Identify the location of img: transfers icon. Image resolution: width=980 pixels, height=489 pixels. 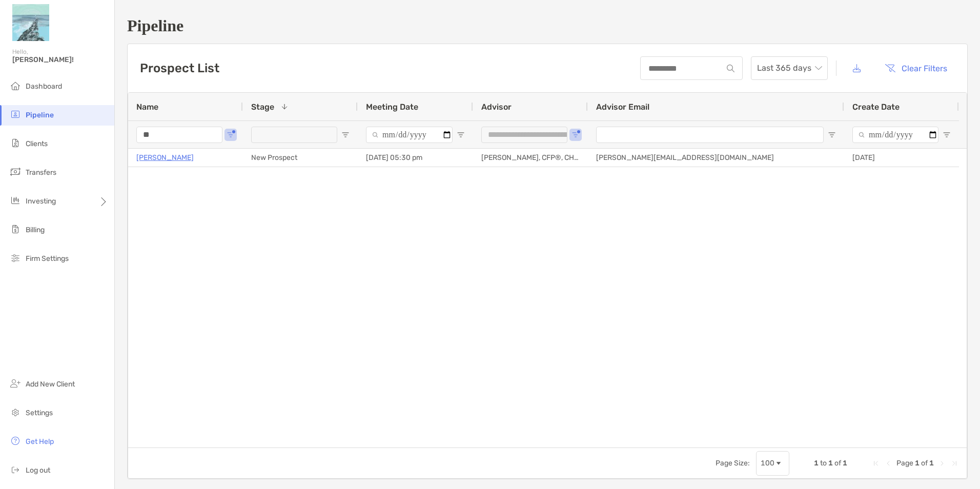
(16, 171).